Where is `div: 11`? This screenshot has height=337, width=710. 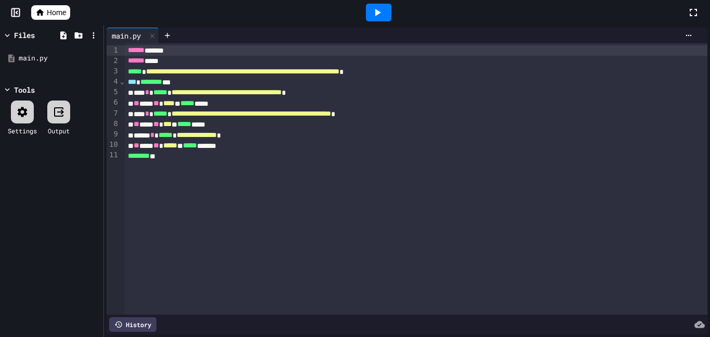 div: 11 is located at coordinates (113, 155).